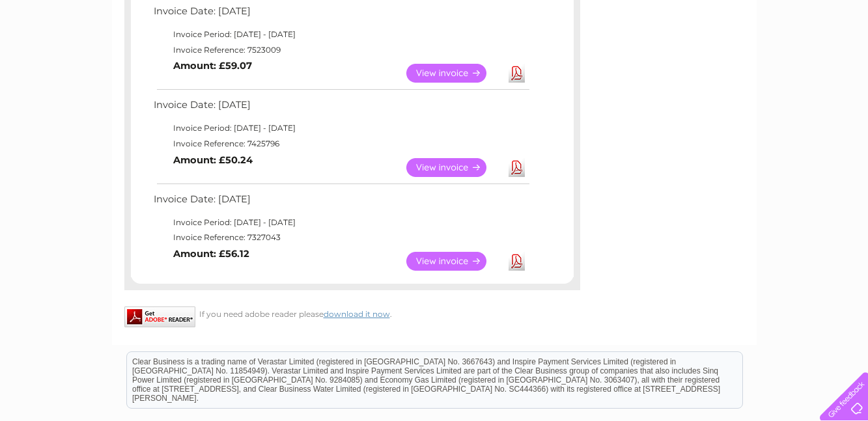 Image resolution: width=868 pixels, height=421 pixels. Describe the element at coordinates (341, 50) in the screenshot. I see `td: Invoice Reference: 7523009` at that location.